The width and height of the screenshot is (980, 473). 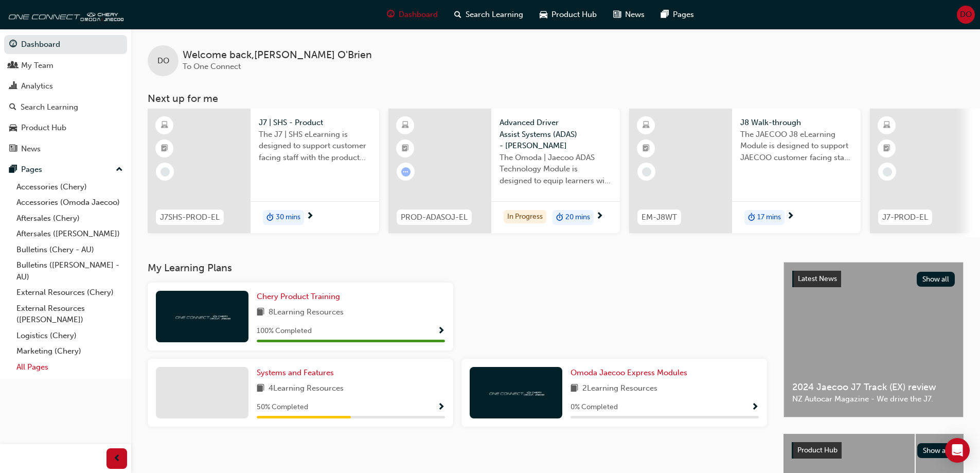 I want to click on div: Open Intercom Messenger, so click(x=958, y=450).